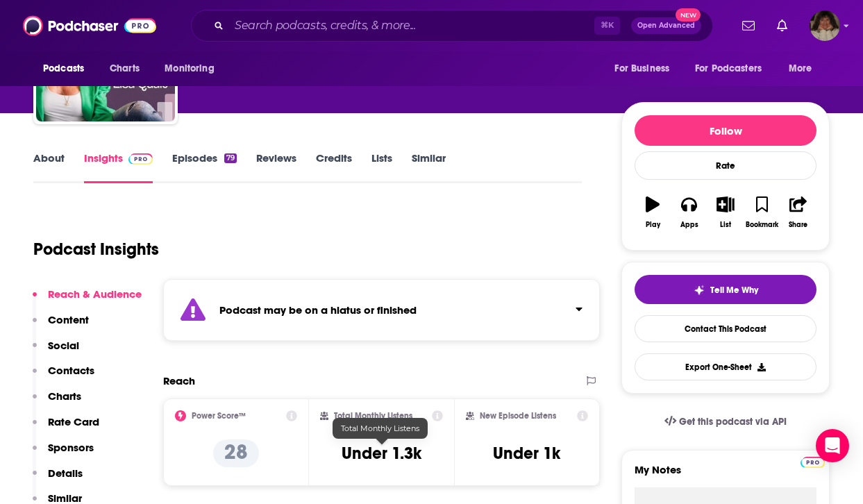 Image resolution: width=863 pixels, height=504 pixels. Describe the element at coordinates (666, 26) in the screenshot. I see `button: Open AdvancedNew` at that location.